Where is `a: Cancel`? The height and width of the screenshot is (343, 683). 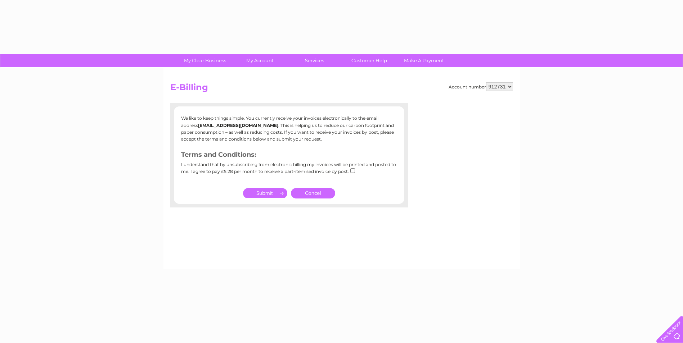 a: Cancel is located at coordinates (313, 193).